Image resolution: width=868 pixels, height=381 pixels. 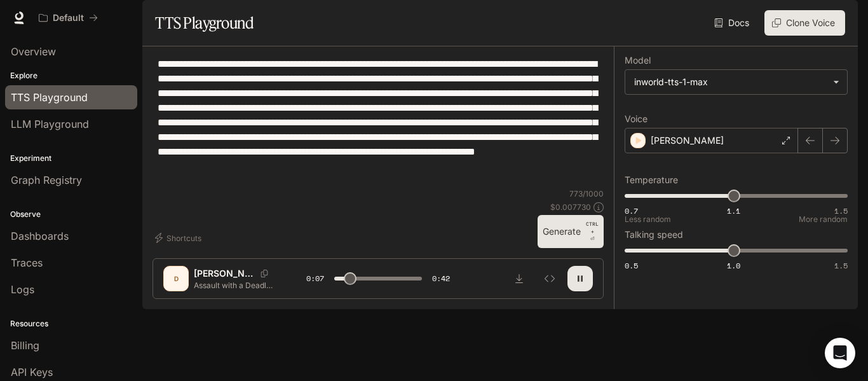 I want to click on p: More random, so click(x=823, y=219).